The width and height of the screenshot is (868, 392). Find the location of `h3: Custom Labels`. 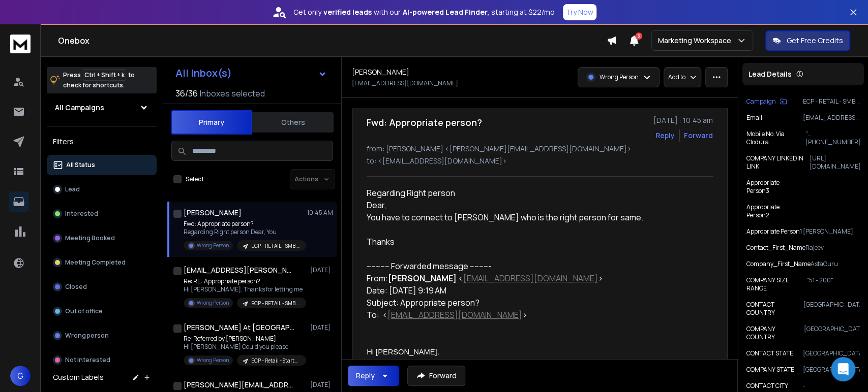

h3: Custom Labels is located at coordinates (78, 378).